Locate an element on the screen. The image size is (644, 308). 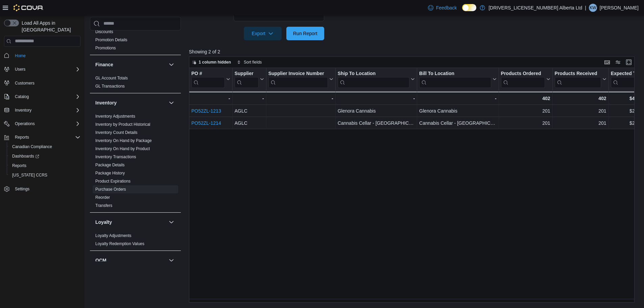
a: Inventory On Hand by Product is located at coordinates (123, 149).